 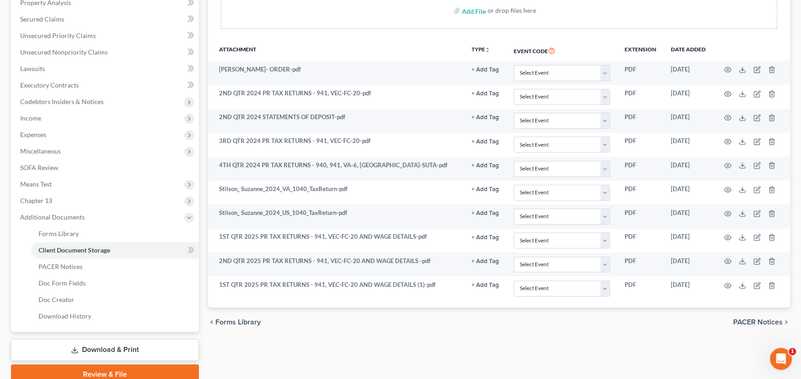 I want to click on td: 3RD QTR 2024 PR TAX RETURNS - 941, VEC-FC-20-pdf, so click(x=336, y=145).